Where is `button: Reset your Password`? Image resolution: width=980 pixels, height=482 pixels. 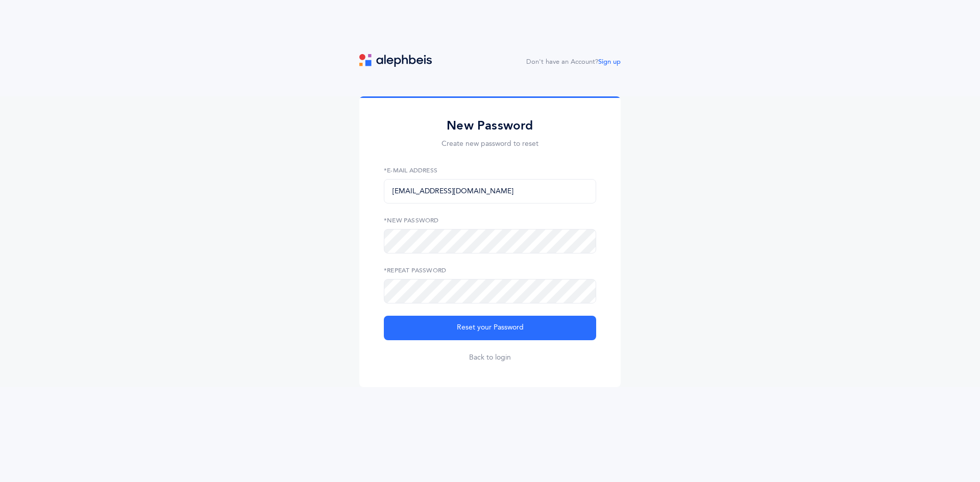 button: Reset your Password is located at coordinates (490, 328).